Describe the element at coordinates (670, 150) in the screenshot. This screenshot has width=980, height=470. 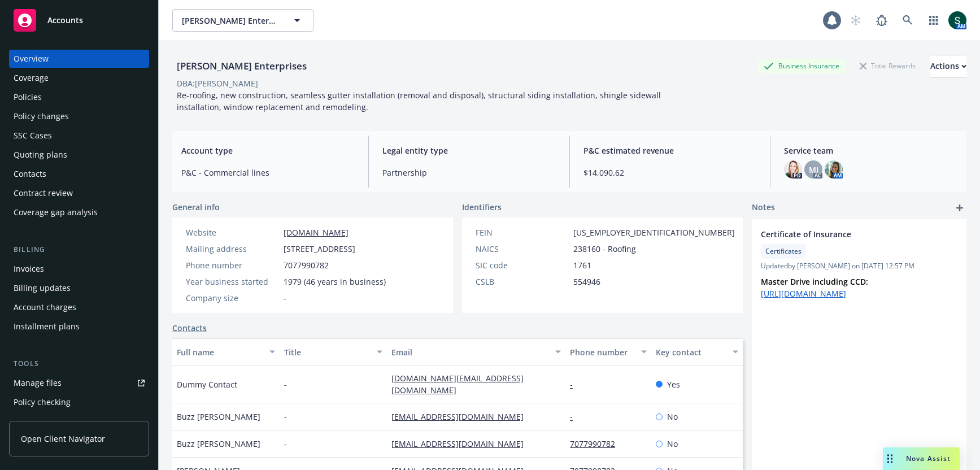
I see `span: P&C estimated revenue` at that location.